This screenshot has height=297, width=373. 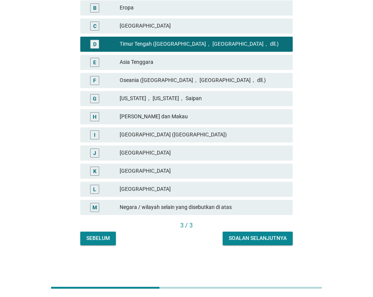 What do you see at coordinates (98, 239) in the screenshot?
I see `button: Sebelum` at bounding box center [98, 239].